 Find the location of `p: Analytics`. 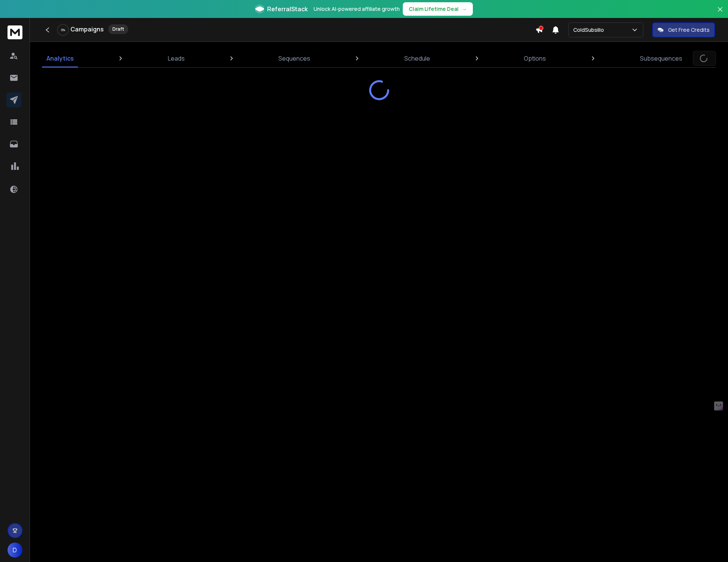

p: Analytics is located at coordinates (60, 59).